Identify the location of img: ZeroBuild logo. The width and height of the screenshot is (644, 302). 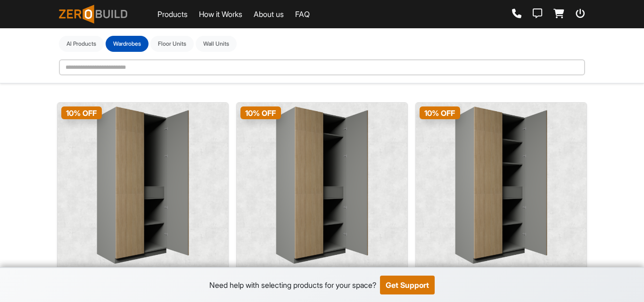
(93, 14).